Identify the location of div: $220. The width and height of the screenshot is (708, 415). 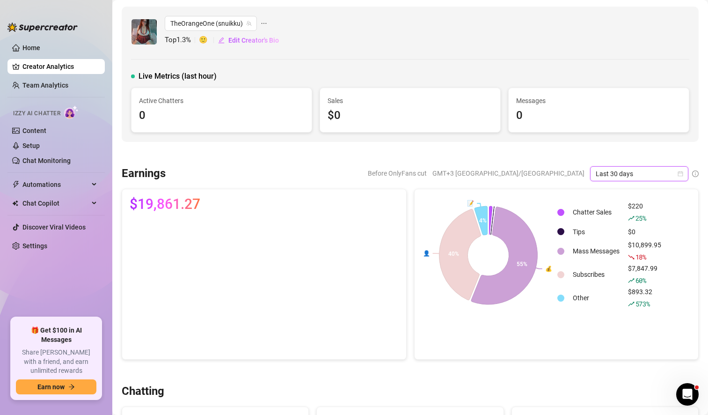
(645, 212).